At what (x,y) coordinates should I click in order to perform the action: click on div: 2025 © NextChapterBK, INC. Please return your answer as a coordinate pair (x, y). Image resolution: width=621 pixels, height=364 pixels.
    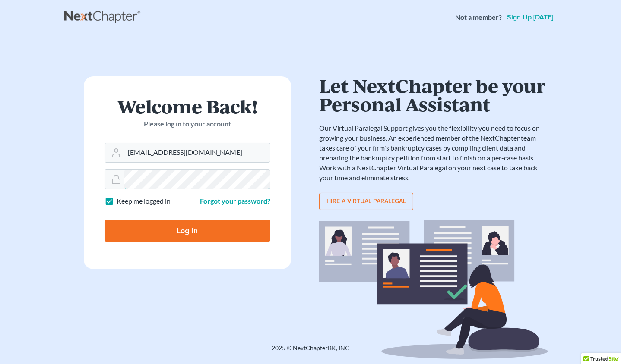
    Looking at the image, I should click on (310, 352).